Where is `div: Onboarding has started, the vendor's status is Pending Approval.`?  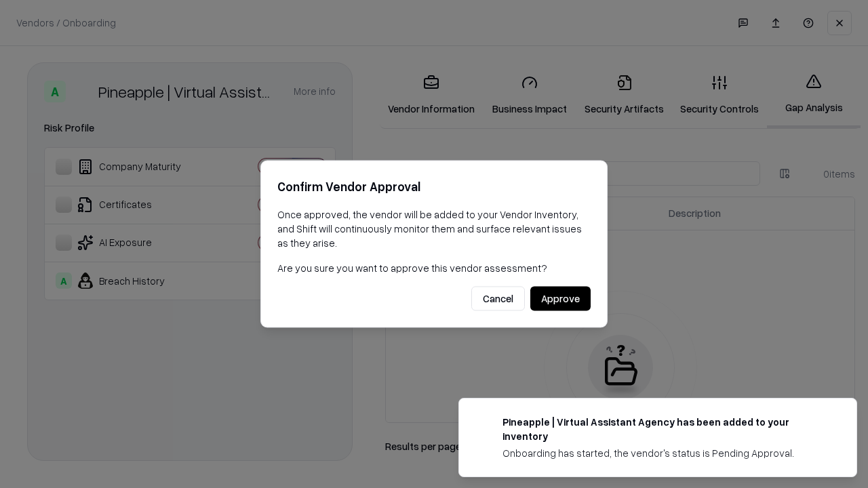 div: Onboarding has started, the vendor's status is Pending Approval. is located at coordinates (663, 453).